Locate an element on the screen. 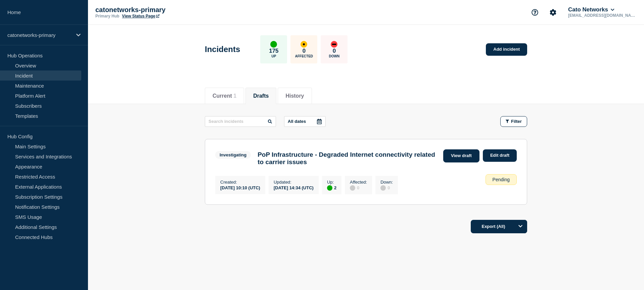 Image resolution: width=644 pixels, height=290 pixels. button: All dates is located at coordinates (305, 121).